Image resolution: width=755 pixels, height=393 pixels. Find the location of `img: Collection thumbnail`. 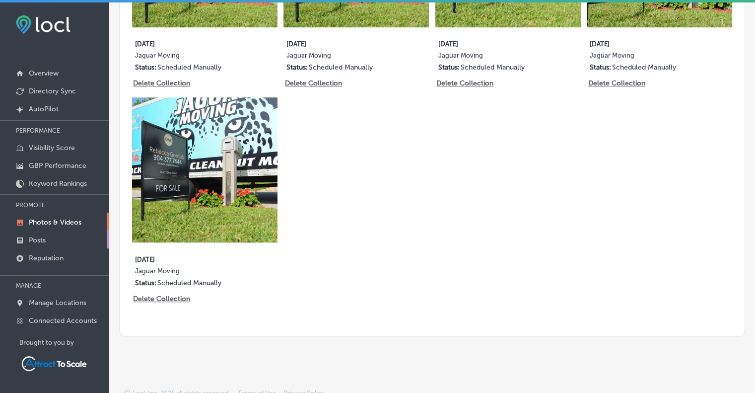

img: Collection thumbnail is located at coordinates (204, 170).